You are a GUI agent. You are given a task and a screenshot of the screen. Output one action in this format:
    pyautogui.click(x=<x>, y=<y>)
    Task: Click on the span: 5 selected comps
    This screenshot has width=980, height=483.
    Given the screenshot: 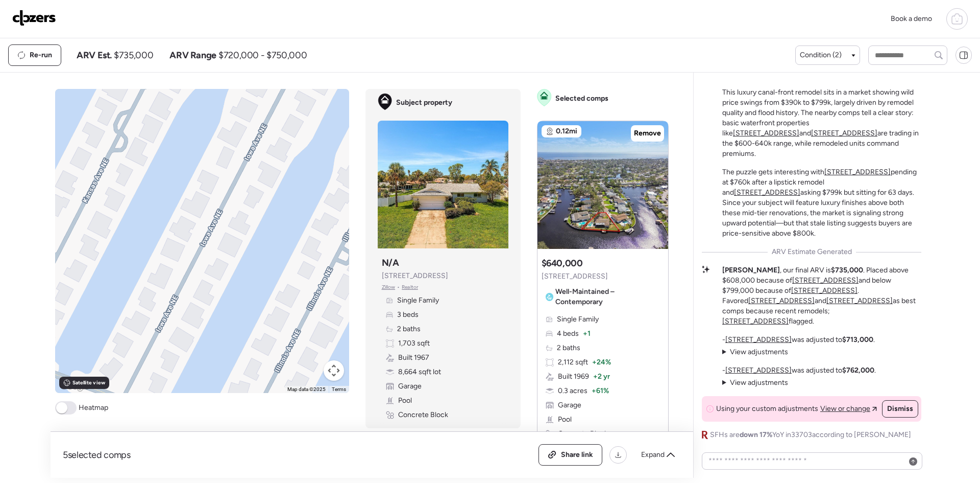 What is the action you would take?
    pyautogui.click(x=97, y=455)
    